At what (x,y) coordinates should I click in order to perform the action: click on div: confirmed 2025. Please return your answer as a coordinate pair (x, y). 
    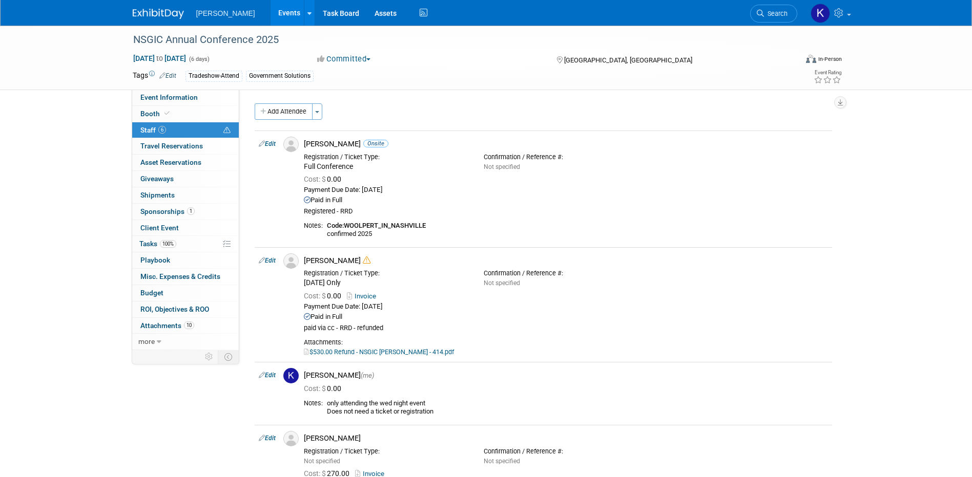
    Looking at the image, I should click on (577, 230).